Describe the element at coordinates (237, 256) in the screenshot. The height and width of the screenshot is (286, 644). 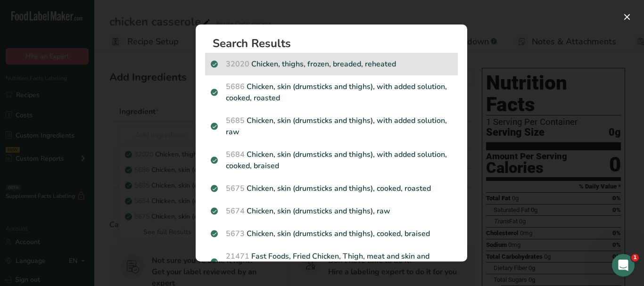
I see `span: 21471` at that location.